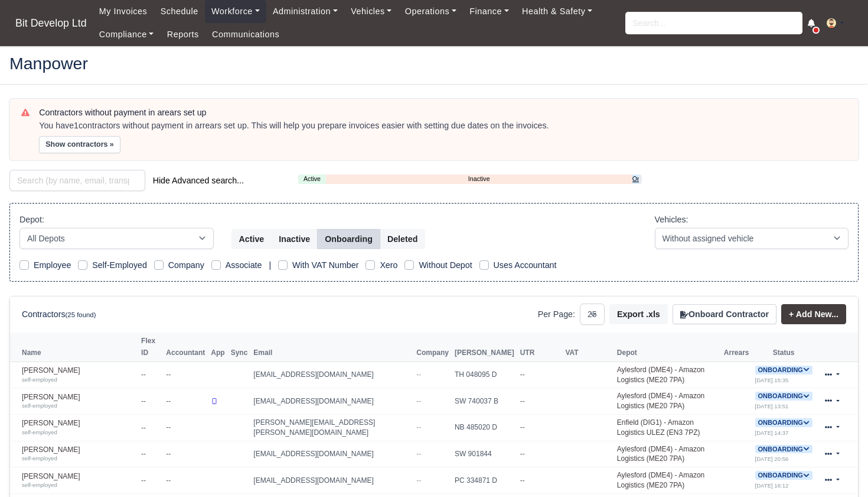 Image resolution: width=868 pixels, height=497 pixels. What do you see at coordinates (671, 219) in the screenshot?
I see `label: Vehicles:` at bounding box center [671, 219].